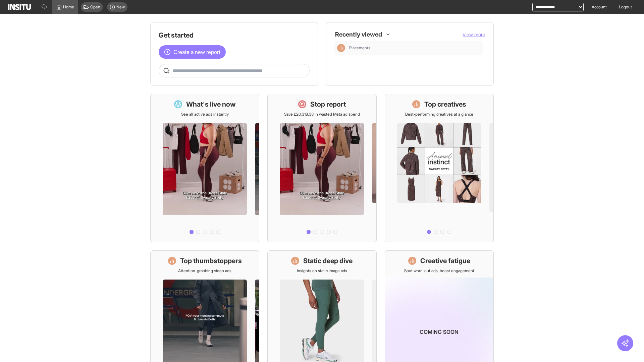  What do you see at coordinates (327, 260) in the screenshot?
I see `h1: Static deep dive` at bounding box center [327, 260].